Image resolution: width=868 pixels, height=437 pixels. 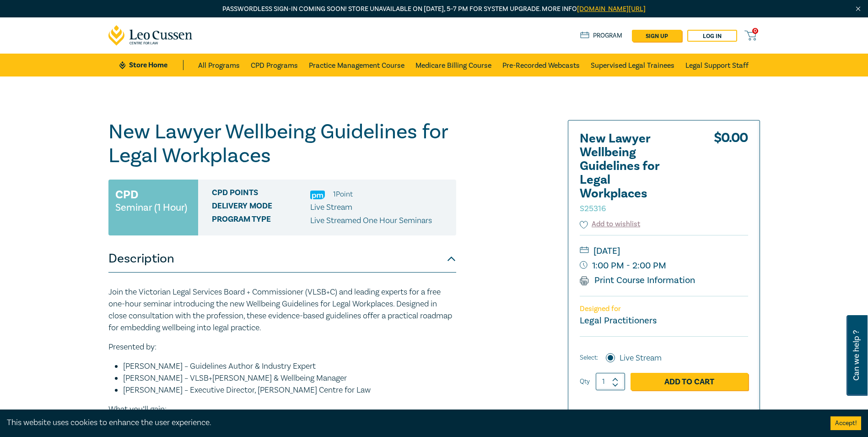 What do you see at coordinates (630, 173) in the screenshot?
I see `h2: New Lawyer Wellbeing Guidelines for Legal Workplaces` at bounding box center [630, 173].